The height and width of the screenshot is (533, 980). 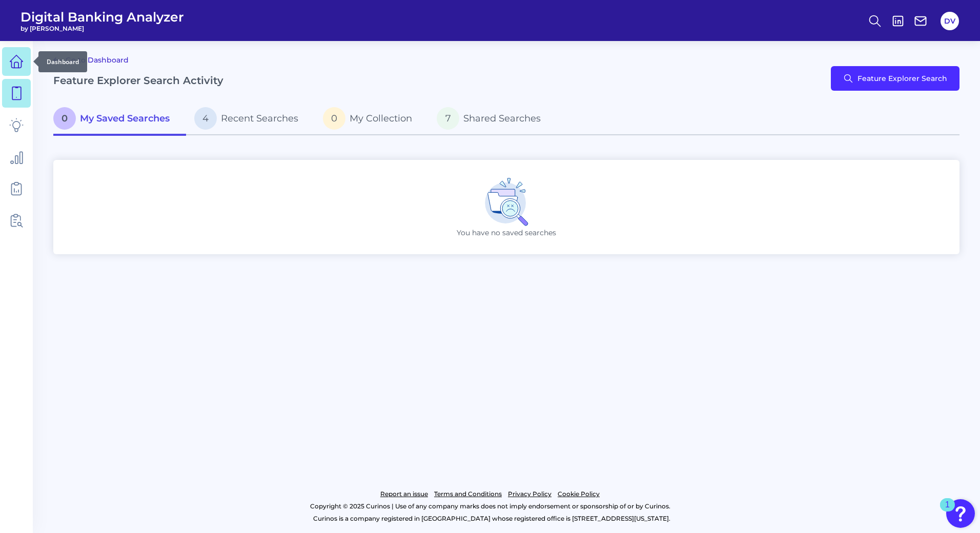 What do you see at coordinates (579, 494) in the screenshot?
I see `a: Cookie Policy` at bounding box center [579, 494].